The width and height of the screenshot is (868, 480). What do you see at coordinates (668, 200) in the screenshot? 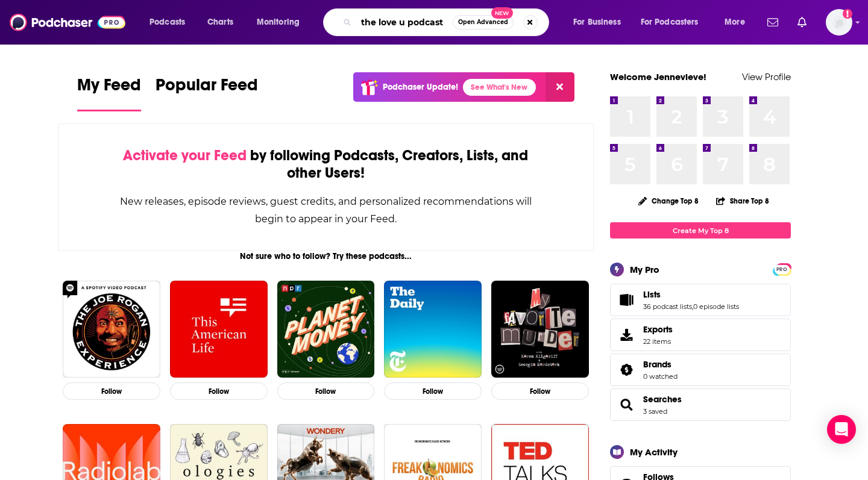
I see `button: Change Top 8` at bounding box center [668, 200].